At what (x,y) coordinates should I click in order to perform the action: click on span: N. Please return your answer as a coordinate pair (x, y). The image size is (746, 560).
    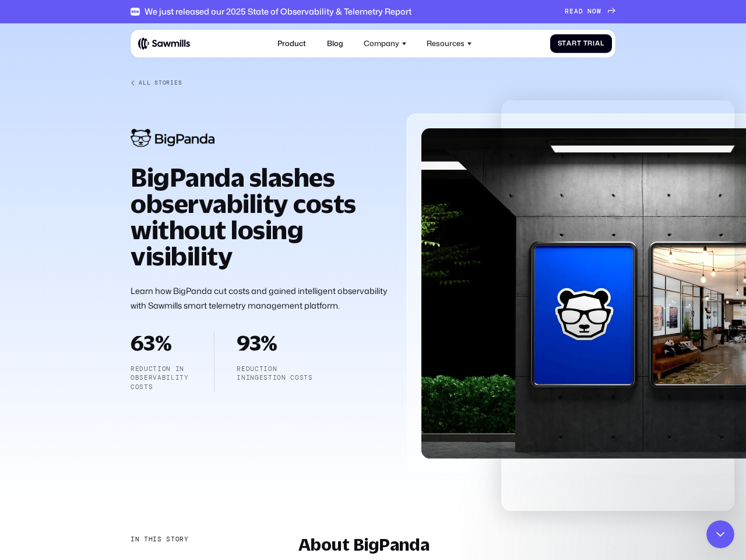
    Looking at the image, I should click on (590, 11).